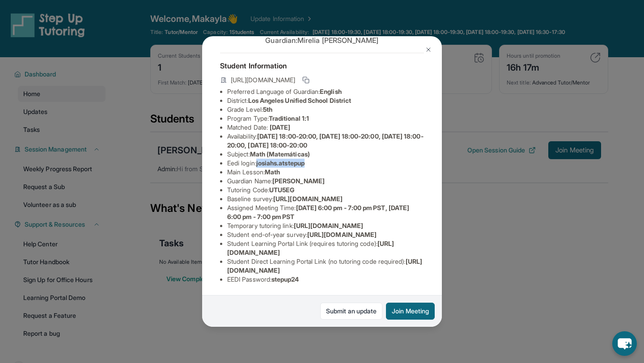  What do you see at coordinates (280, 154) in the screenshot?
I see `span: Math (Matemáticas)` at bounding box center [280, 154].